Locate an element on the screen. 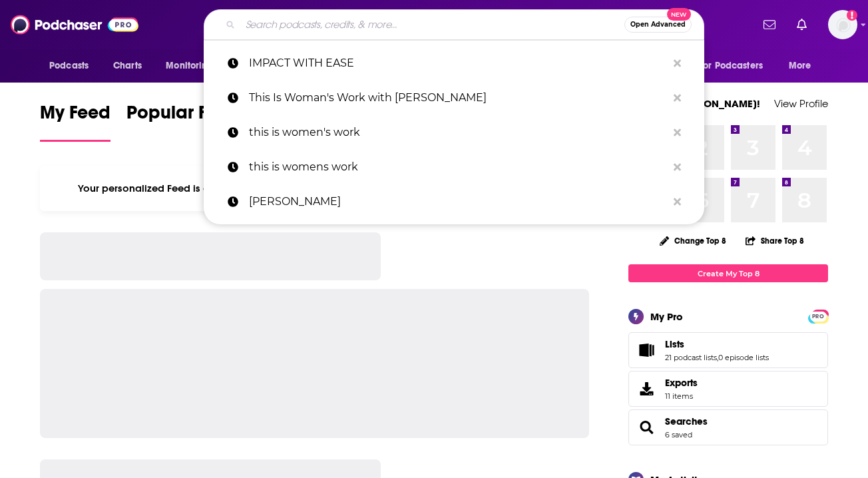  a: Create My Top 8 is located at coordinates (728, 273).